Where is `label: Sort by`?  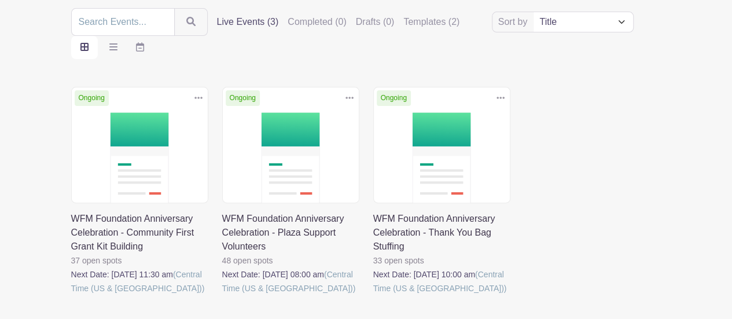 label: Sort by is located at coordinates (515, 22).